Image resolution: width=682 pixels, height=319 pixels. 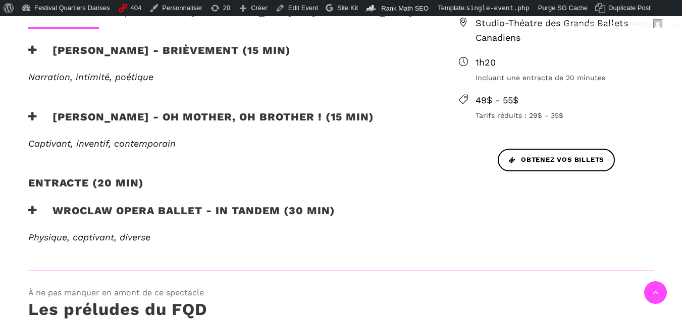 What do you see at coordinates (86, 189) in the screenshot?
I see `h2: Entracte (20 min)` at bounding box center [86, 189].